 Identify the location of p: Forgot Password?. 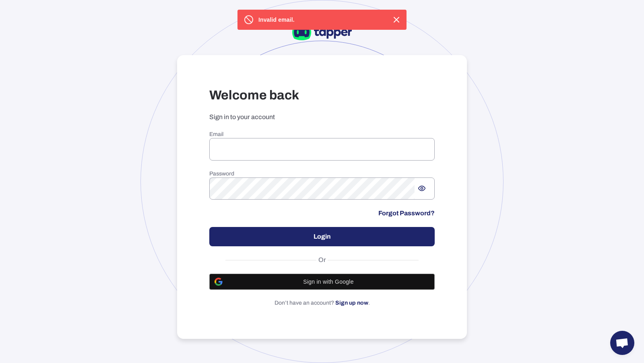
(407, 213).